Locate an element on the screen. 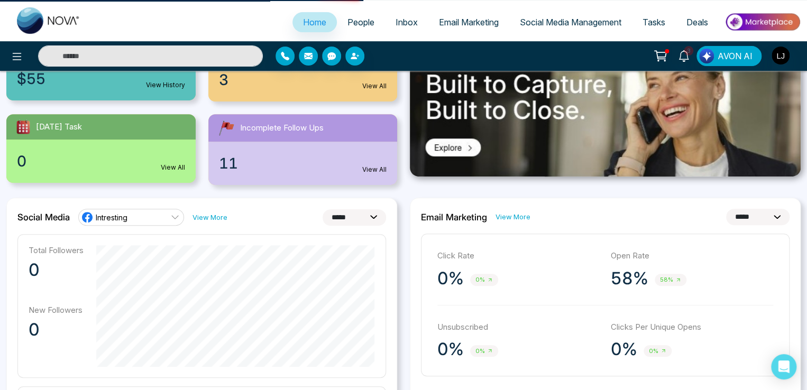 The width and height of the screenshot is (807, 390). p: Unsubscribed is located at coordinates (519, 327).